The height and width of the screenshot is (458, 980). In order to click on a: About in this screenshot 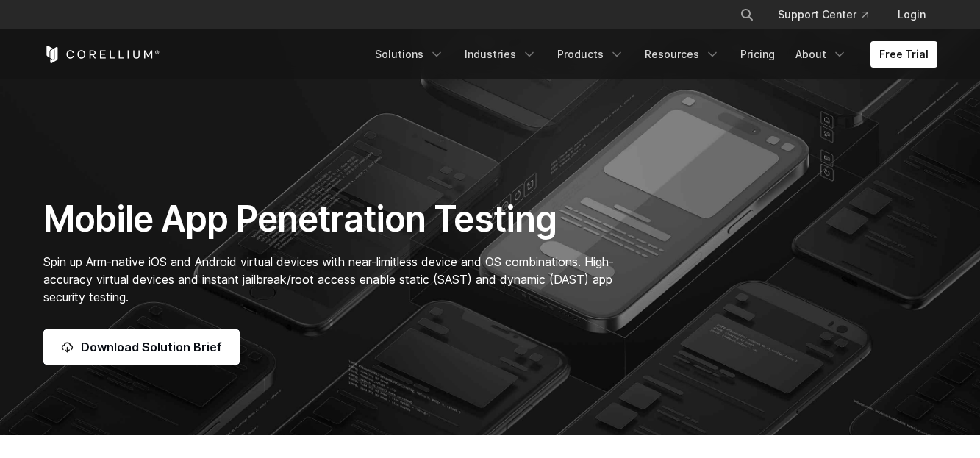, I will do `click(821, 55)`.